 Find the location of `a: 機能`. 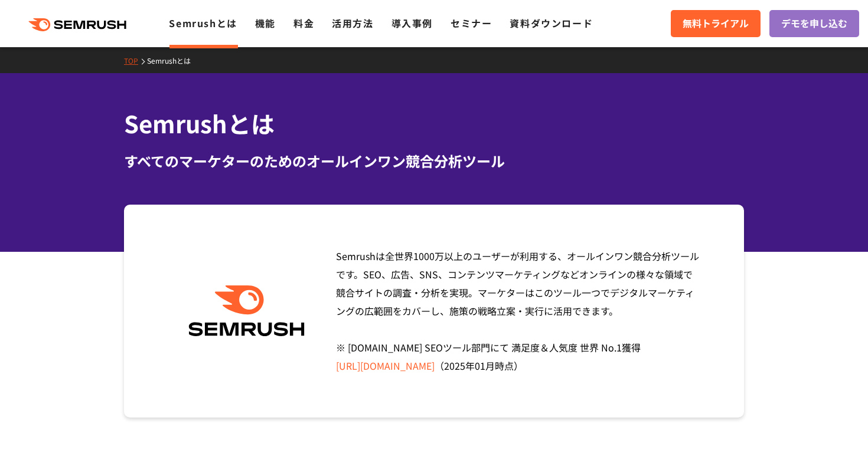

a: 機能 is located at coordinates (265, 23).